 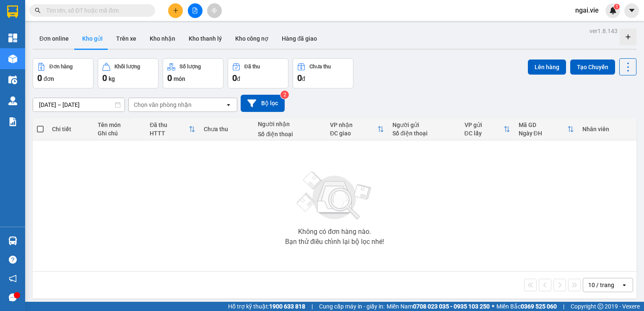 I want to click on div: ver 1.8.143, so click(x=604, y=31).